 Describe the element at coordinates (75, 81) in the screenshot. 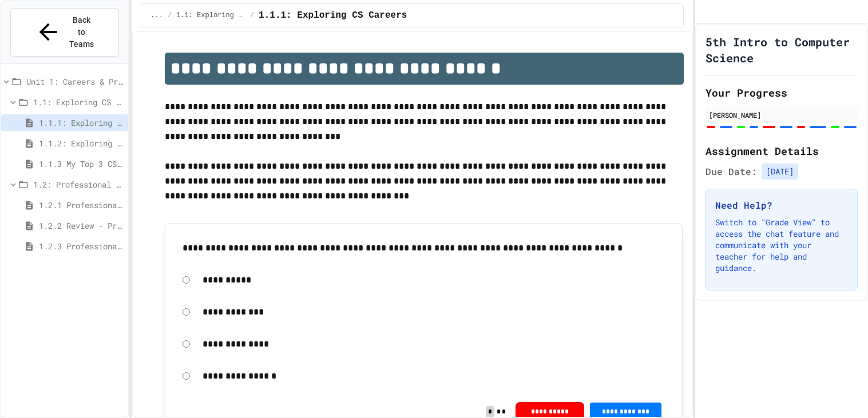

I see `span: Unit 1: Careers & Professionalism` at that location.